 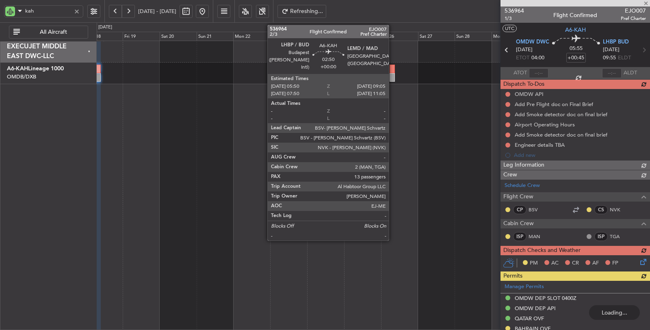 I want to click on span: 1/3, so click(x=514, y=18).